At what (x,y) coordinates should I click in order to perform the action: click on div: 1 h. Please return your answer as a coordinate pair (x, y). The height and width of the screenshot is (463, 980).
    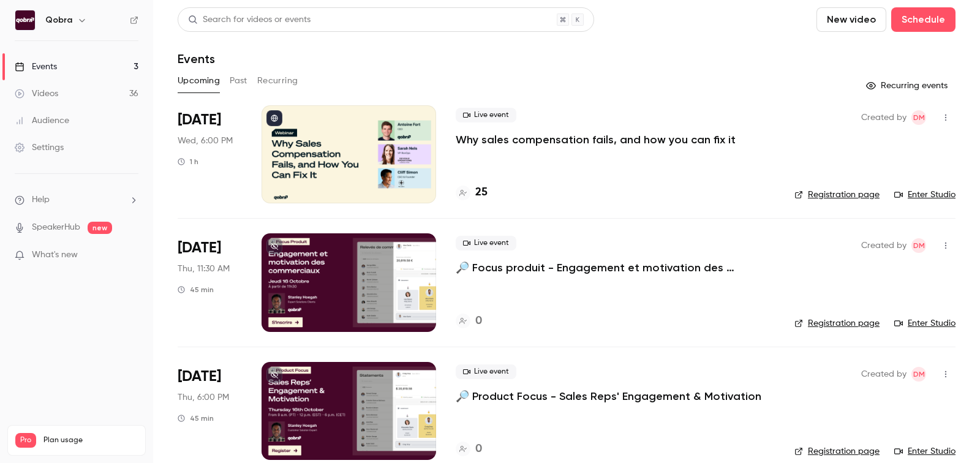
    Looking at the image, I should click on (188, 162).